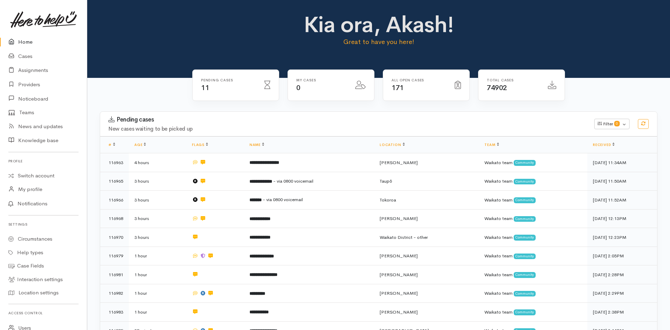  Describe the element at coordinates (604, 144) in the screenshot. I see `a: Received` at that location.